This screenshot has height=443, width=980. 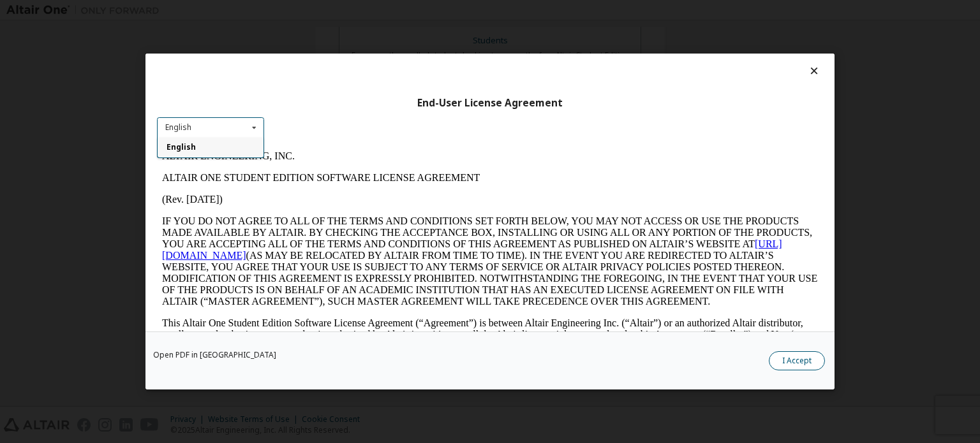 What do you see at coordinates (490, 103) in the screenshot?
I see `div: End-User License Agreement` at bounding box center [490, 103].